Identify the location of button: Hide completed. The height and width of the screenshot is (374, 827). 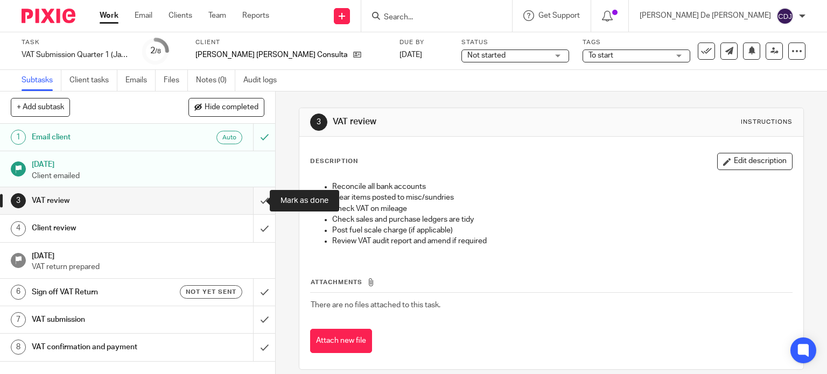
(226, 107).